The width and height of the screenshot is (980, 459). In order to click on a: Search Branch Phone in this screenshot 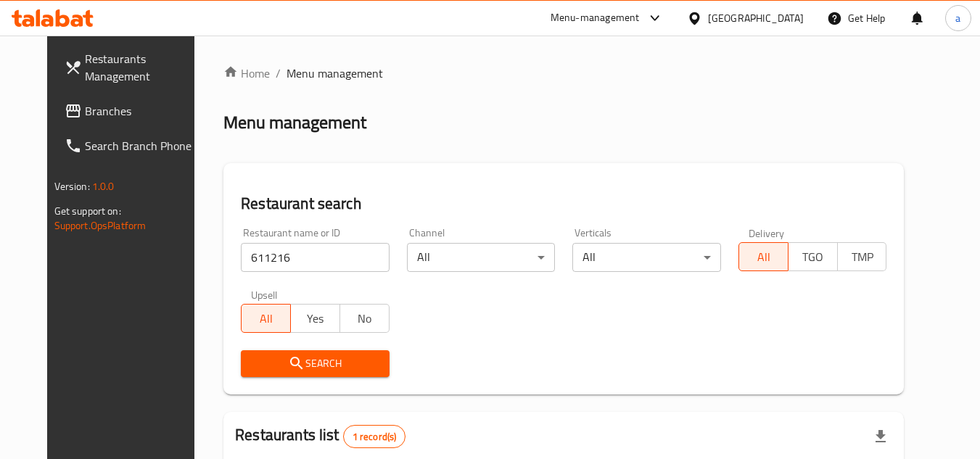, I will do `click(132, 146)`.